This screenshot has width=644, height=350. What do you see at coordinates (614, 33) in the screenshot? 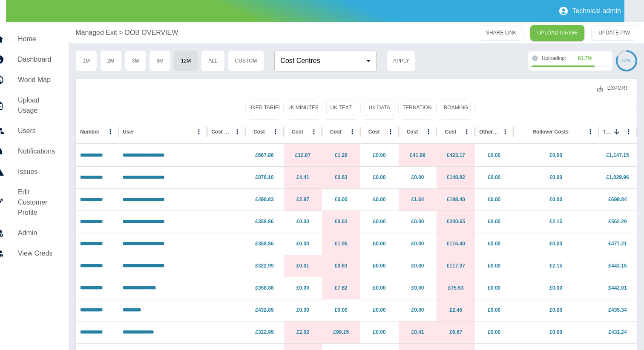
I see `button: UPDATE P/W` at bounding box center [614, 33].